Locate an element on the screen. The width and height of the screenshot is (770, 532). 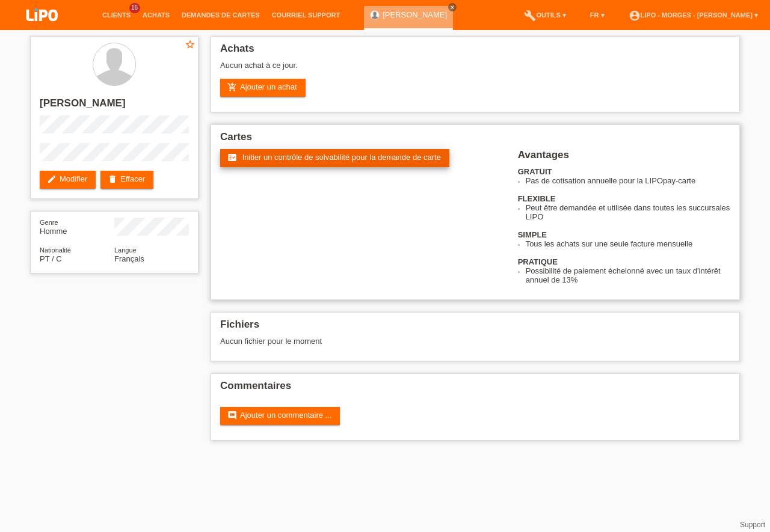
h2: Achats is located at coordinates (476, 51).